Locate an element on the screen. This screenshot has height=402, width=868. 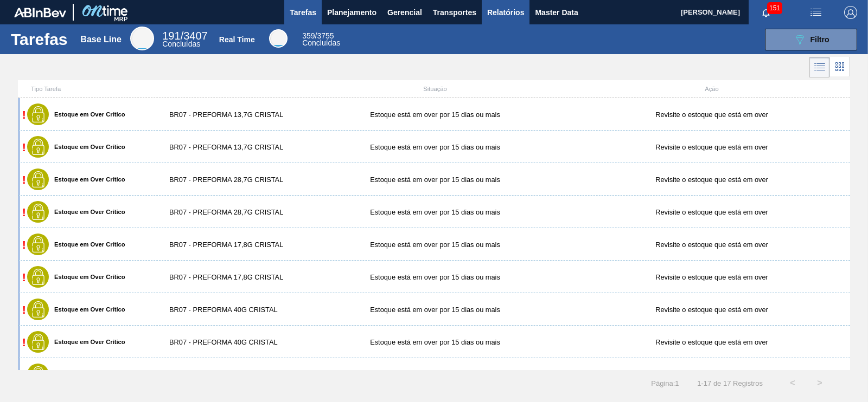
span: Filtro is located at coordinates (820, 40).